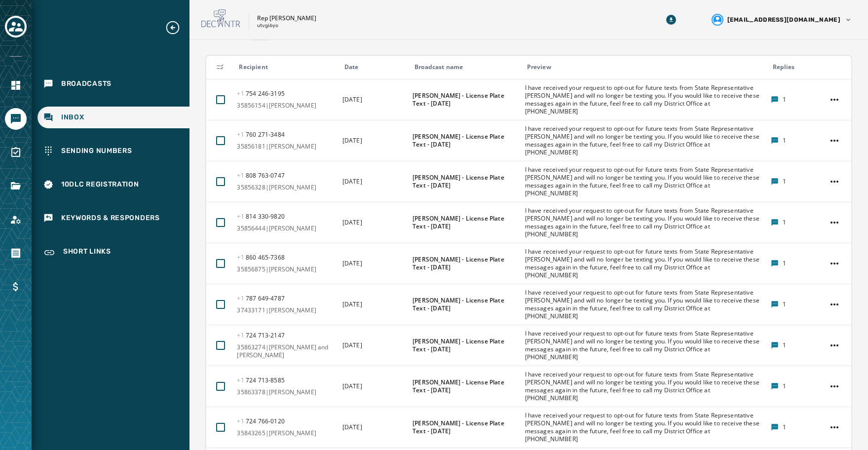 This screenshot has width=868, height=450. What do you see at coordinates (114, 253) in the screenshot?
I see `a: Navigate to Short Links` at bounding box center [114, 253].